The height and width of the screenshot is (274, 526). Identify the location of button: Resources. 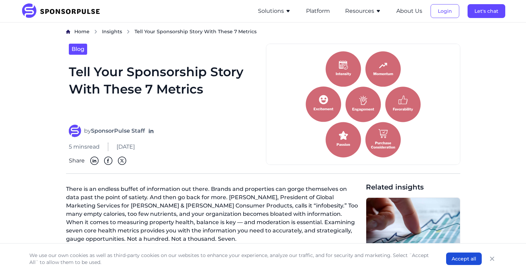
(363, 11).